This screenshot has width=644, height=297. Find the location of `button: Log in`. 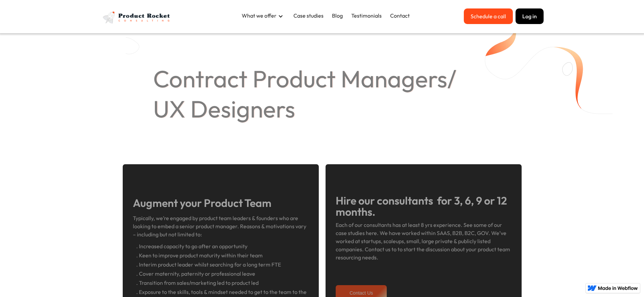

button: Log in is located at coordinates (530, 16).